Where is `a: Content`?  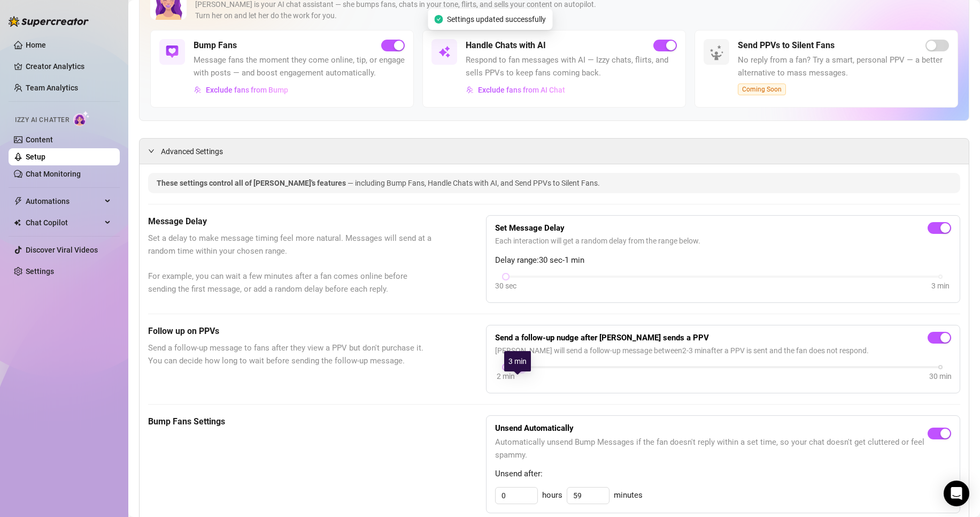
a: Content is located at coordinates (39, 139).